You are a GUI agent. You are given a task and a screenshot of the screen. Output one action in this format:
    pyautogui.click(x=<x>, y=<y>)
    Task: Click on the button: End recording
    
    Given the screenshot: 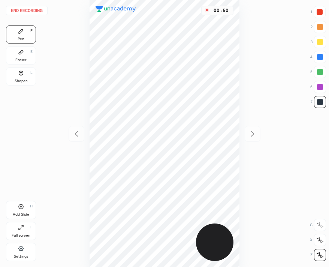 What is the action you would take?
    pyautogui.click(x=27, y=10)
    